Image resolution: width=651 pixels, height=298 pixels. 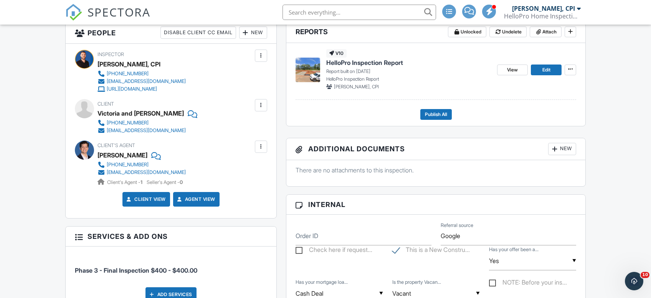 I want to click on span: Seller's Agent -, so click(x=165, y=182).